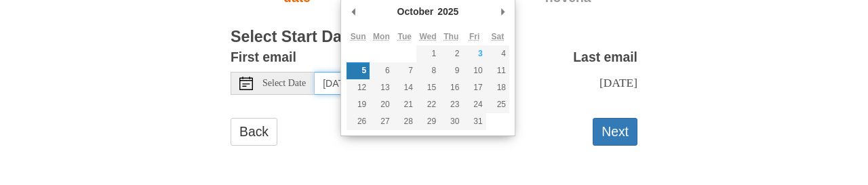 Image resolution: width=868 pixels, height=185 pixels. What do you see at coordinates (381, 121) in the screenshot?
I see `button: 27` at bounding box center [381, 121].